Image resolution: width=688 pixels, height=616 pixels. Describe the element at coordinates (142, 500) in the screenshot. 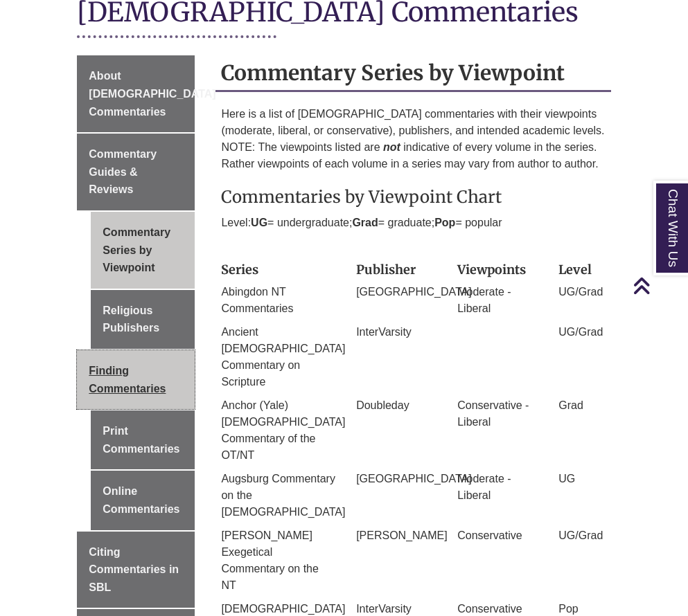

I see `a: Online Commentaries` at that location.